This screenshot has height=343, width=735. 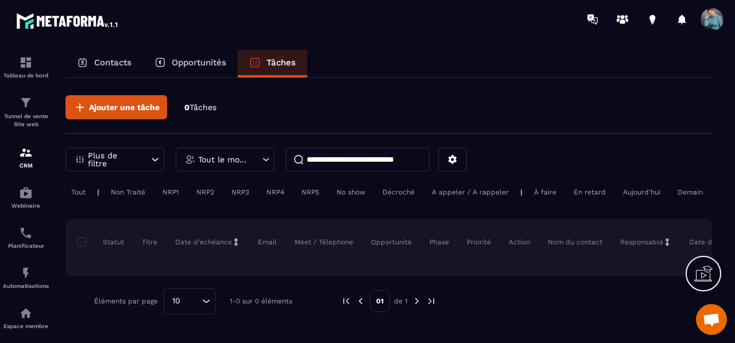 I want to click on div: En retard, so click(x=590, y=192).